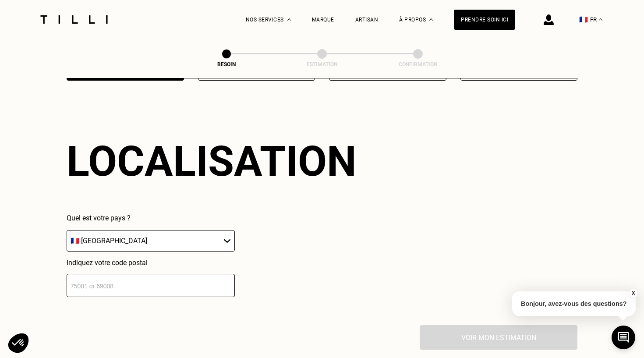  What do you see at coordinates (289, 19) in the screenshot?
I see `img: Menu déroulant` at bounding box center [289, 19].